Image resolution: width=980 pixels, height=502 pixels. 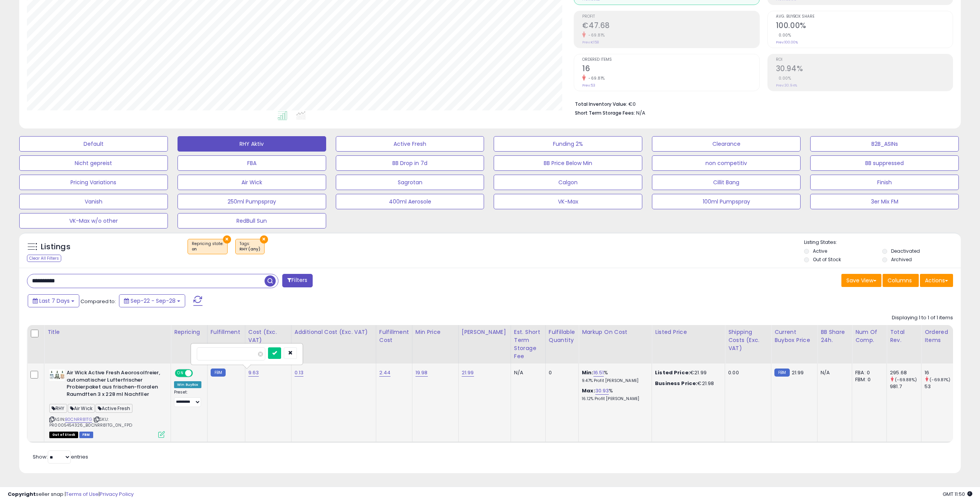 What do you see at coordinates (252, 182) in the screenshot?
I see `button: Air Wick` at bounding box center [252, 182].